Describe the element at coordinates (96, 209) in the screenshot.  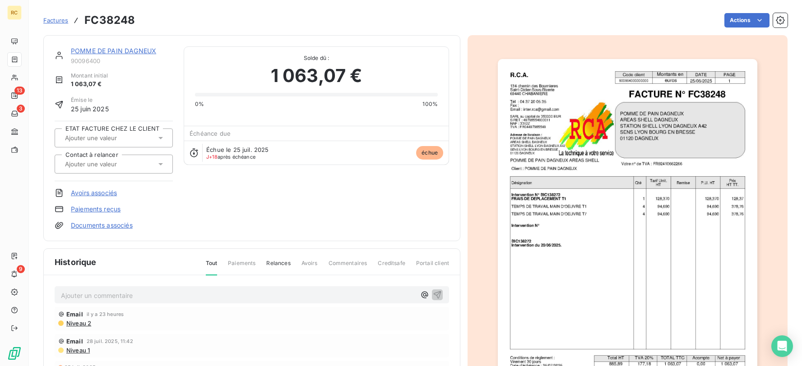
I see `a: Paiements reçus` at that location.